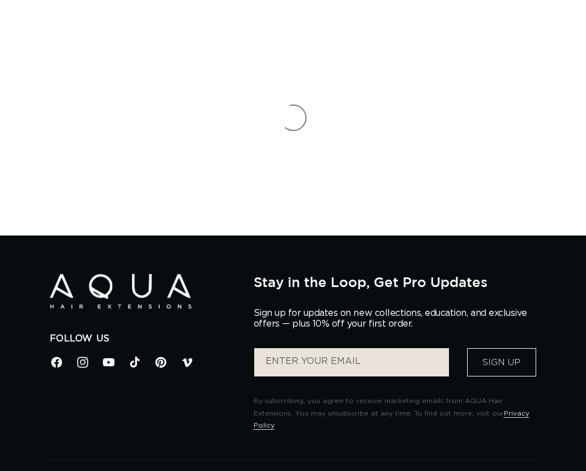  I want to click on button: Sign Up, so click(502, 363).